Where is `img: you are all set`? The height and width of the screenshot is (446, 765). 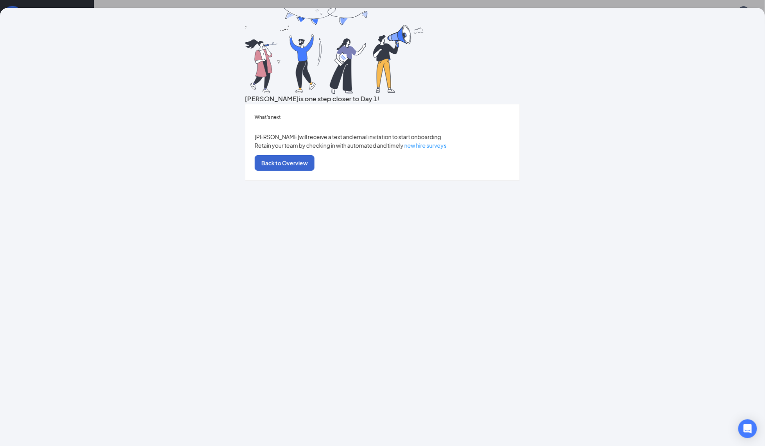 img: you are all set is located at coordinates (335, 51).